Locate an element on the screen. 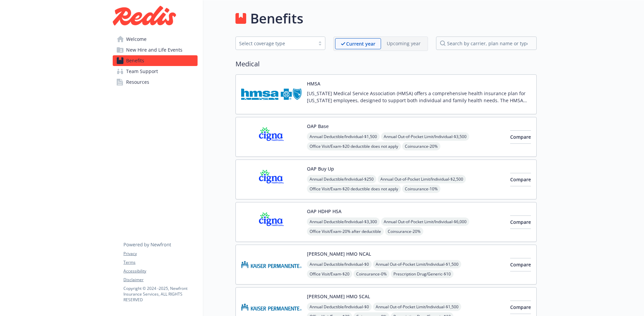 This screenshot has height=316, width=644. span: Upcoming year is located at coordinates (403, 44).